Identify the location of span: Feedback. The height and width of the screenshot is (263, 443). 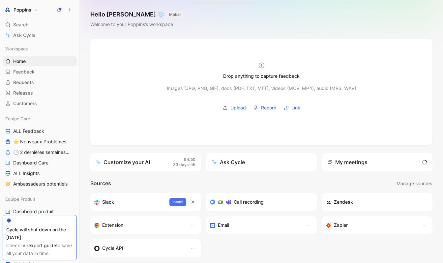
(24, 72).